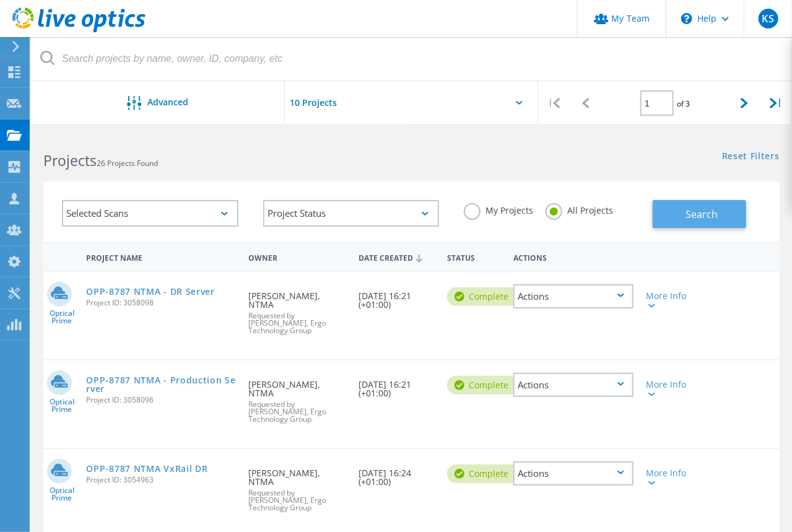 Image resolution: width=792 pixels, height=532 pixels. Describe the element at coordinates (297, 256) in the screenshot. I see `div: Owner` at that location.